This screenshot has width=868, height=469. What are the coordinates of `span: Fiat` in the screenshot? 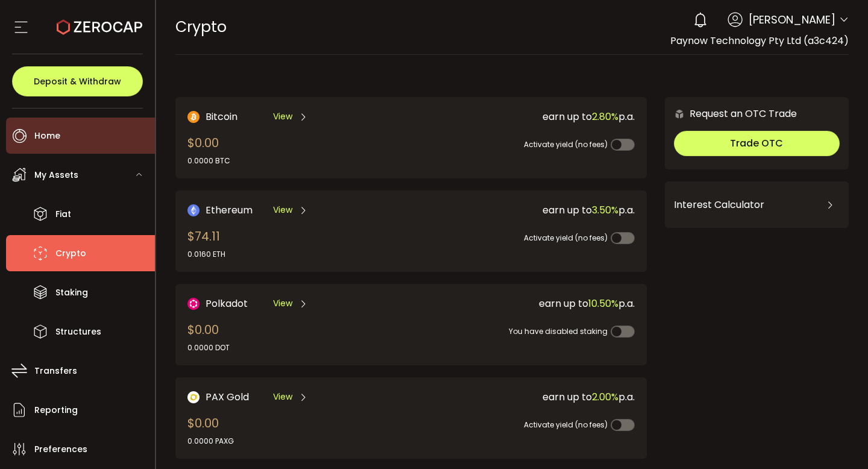 It's located at (63, 214).